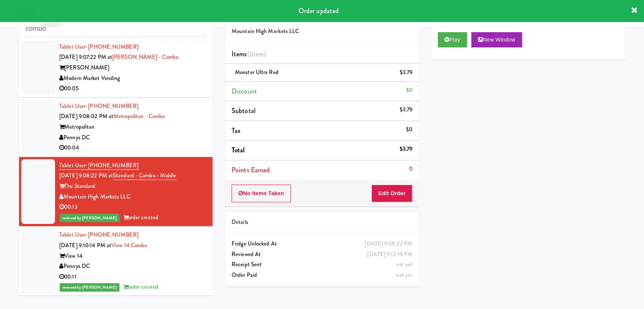 Image resolution: width=644 pixels, height=309 pixels. I want to click on span: Discount, so click(245, 91).